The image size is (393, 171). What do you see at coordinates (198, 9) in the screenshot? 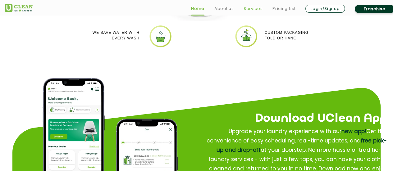
I see `a: Home` at bounding box center [198, 9].